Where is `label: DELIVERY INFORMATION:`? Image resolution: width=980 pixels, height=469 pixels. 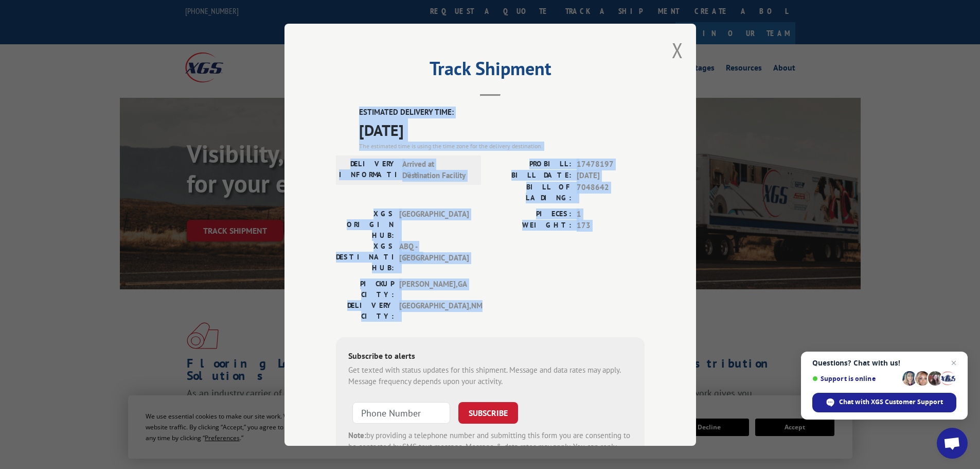
label: DELIVERY INFORMATION: is located at coordinates (368, 169).